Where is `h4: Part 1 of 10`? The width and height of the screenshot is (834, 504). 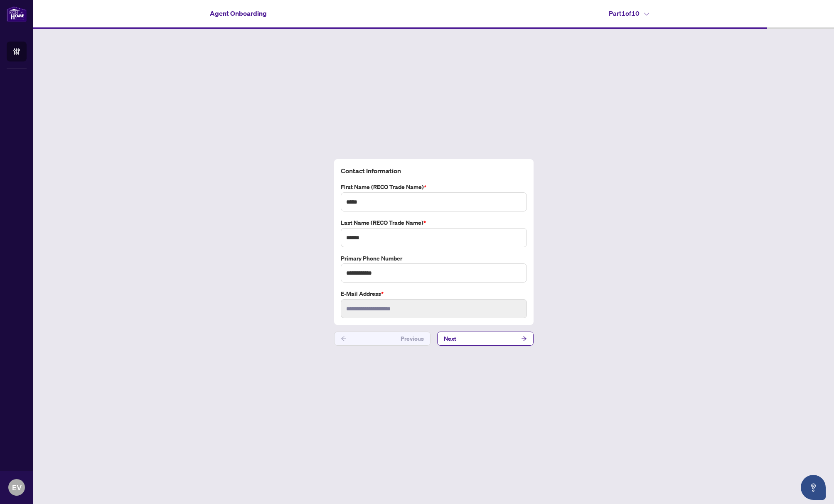
h4: Part 1 of 10 is located at coordinates (629, 13).